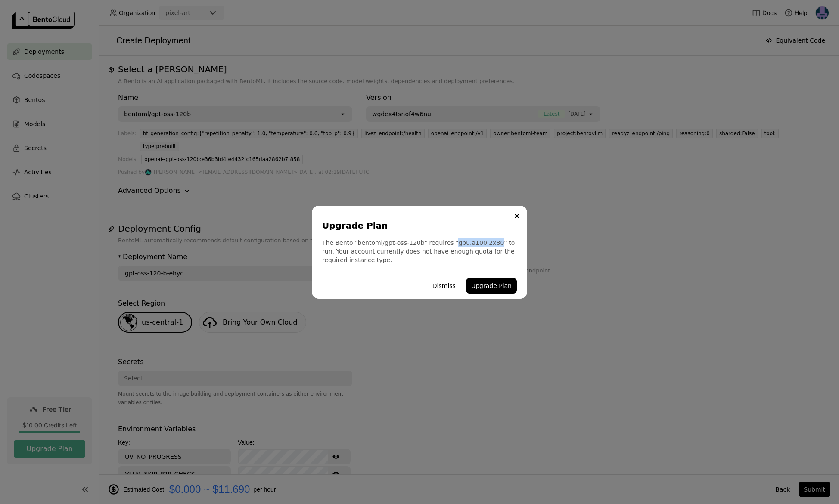 The height and width of the screenshot is (504, 839). Describe the element at coordinates (420, 252) in the screenshot. I see `div: dialog` at that location.